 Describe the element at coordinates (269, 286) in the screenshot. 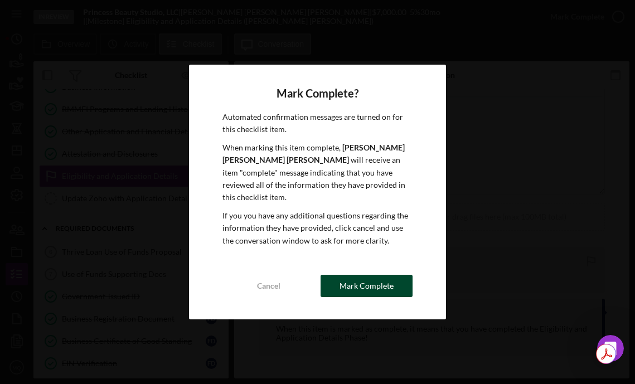

I see `button: Cancel` at that location.